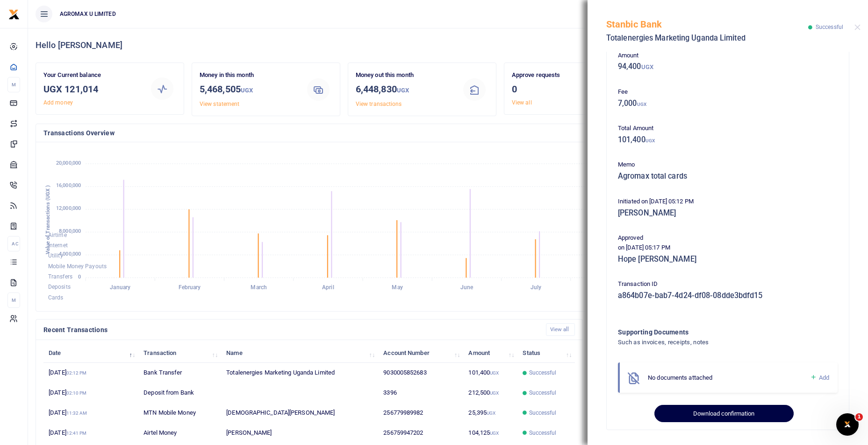 This screenshot has height=445, width=868. What do you see at coordinates (328, 288) in the screenshot?
I see `tspan: April` at bounding box center [328, 288].